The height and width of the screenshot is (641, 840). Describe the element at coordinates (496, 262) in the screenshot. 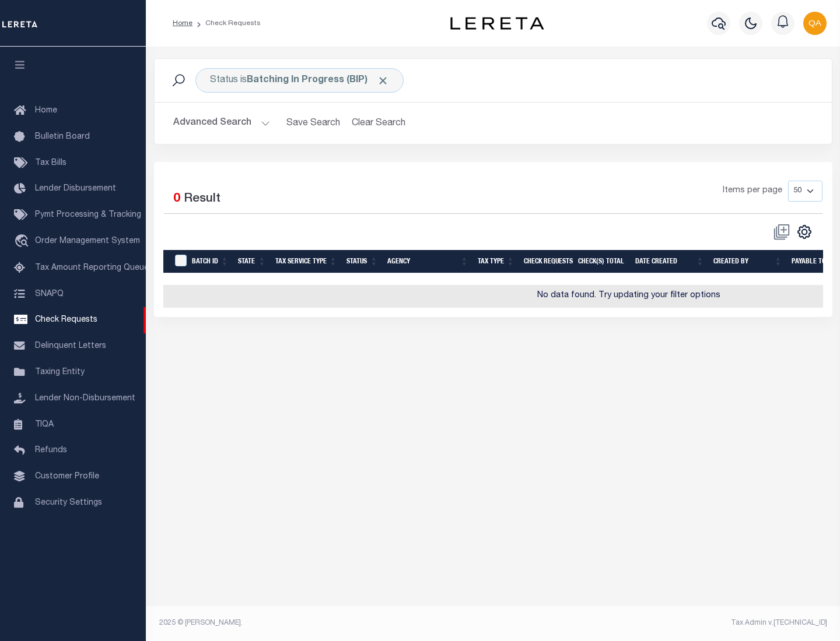

I see `th: Tax Type: activate to sort column ascending` at that location.